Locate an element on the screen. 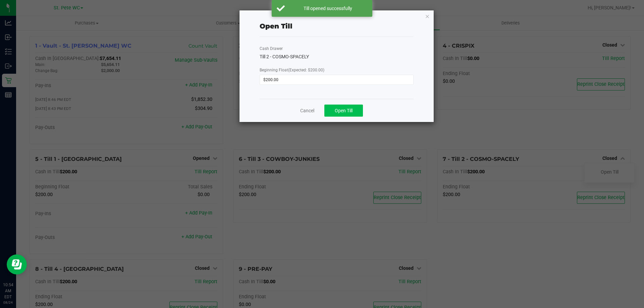  a: Cancel is located at coordinates (307, 111).